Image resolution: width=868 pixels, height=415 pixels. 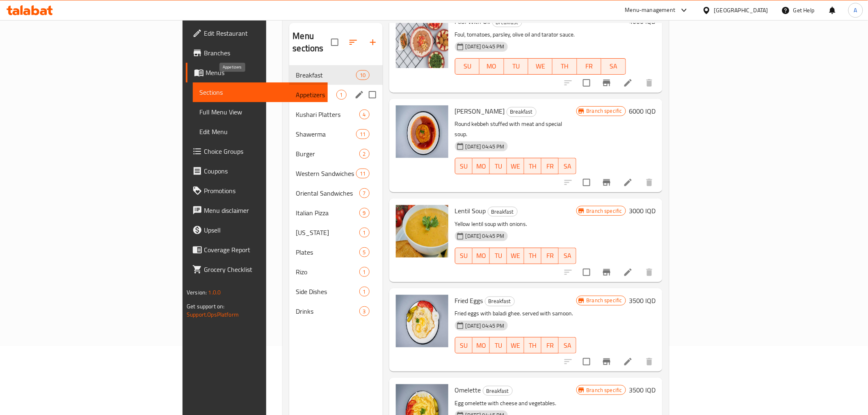 What do you see at coordinates (540, 35) in the screenshot?
I see `p: Foul, tomatoes, parsley, olive oil and tarator sauce.` at bounding box center [540, 35].